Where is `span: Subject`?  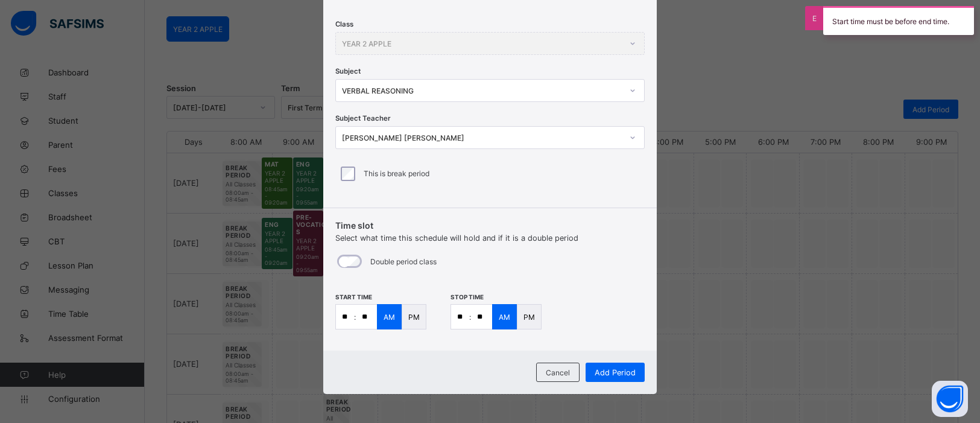 span: Subject is located at coordinates (348, 71).